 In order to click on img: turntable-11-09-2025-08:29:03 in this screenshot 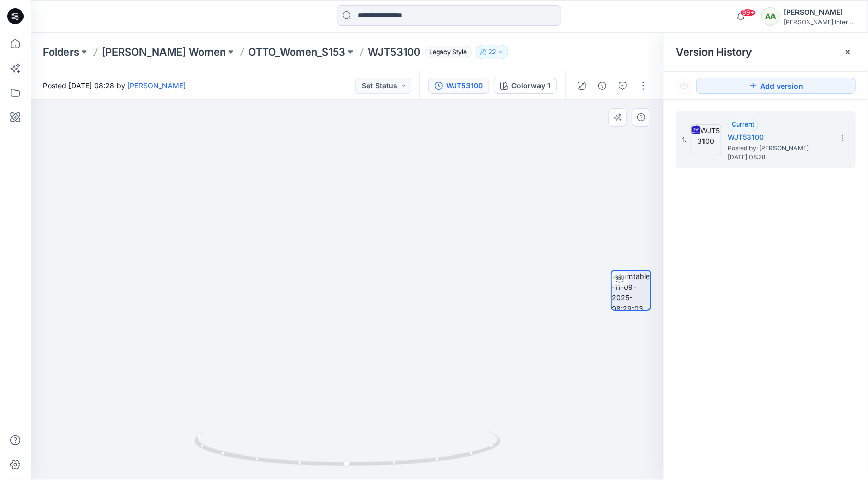, I will do `click(631, 291)`.